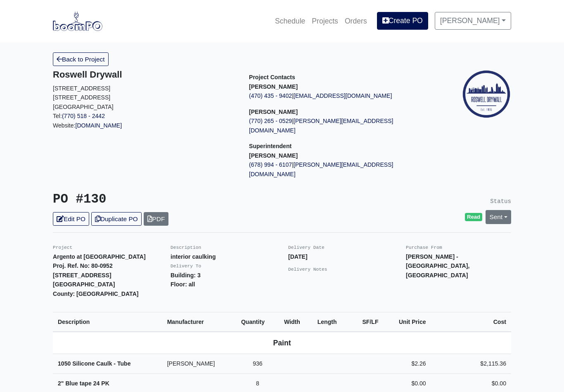 The image size is (564, 392). Describe the element at coordinates (403, 21) in the screenshot. I see `a: Create PO` at that location.